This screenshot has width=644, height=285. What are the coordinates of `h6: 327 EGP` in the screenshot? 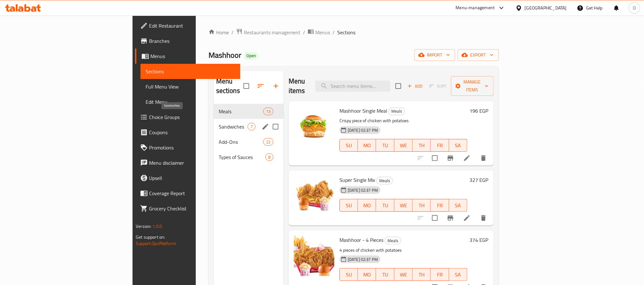 It's located at (479, 180).